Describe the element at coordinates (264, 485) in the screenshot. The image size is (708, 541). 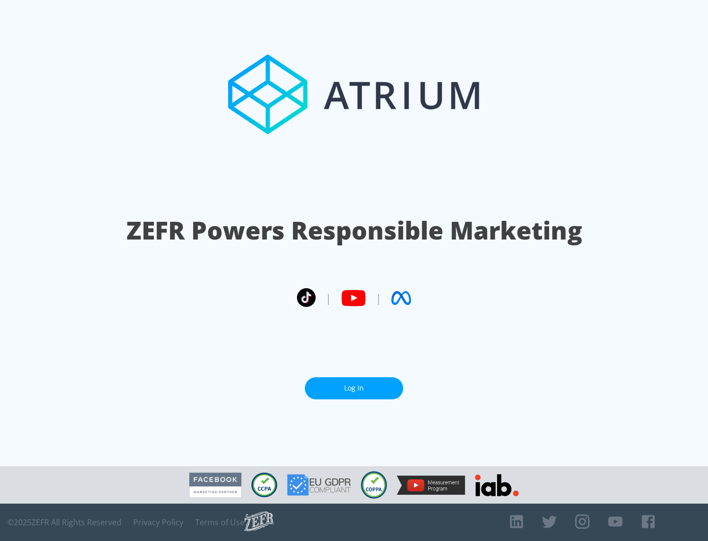
I see `img: CCPA Compliant` at that location.